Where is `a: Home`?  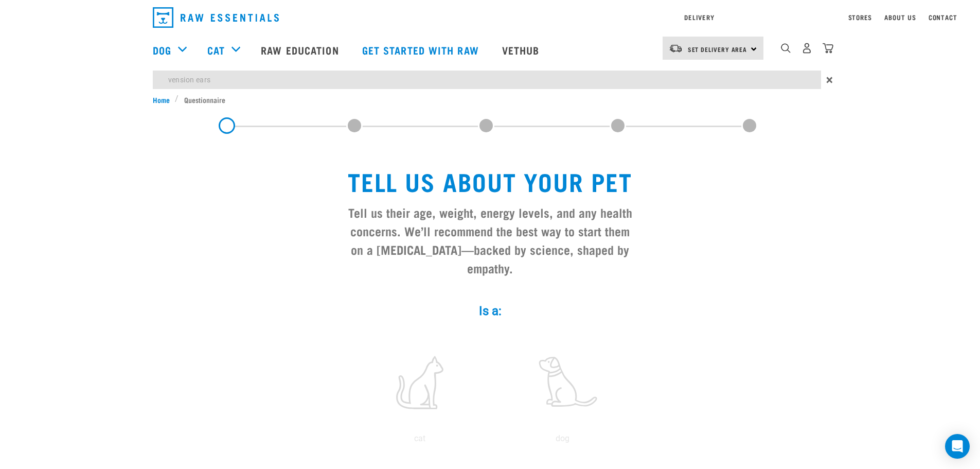 a: Home is located at coordinates (164, 100).